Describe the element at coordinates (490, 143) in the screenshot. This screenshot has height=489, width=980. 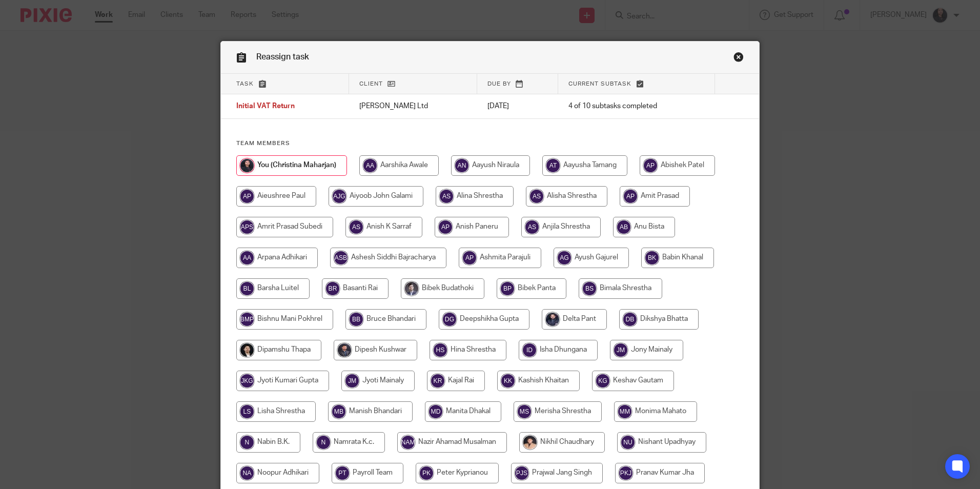
I see `h4: Team members` at that location.